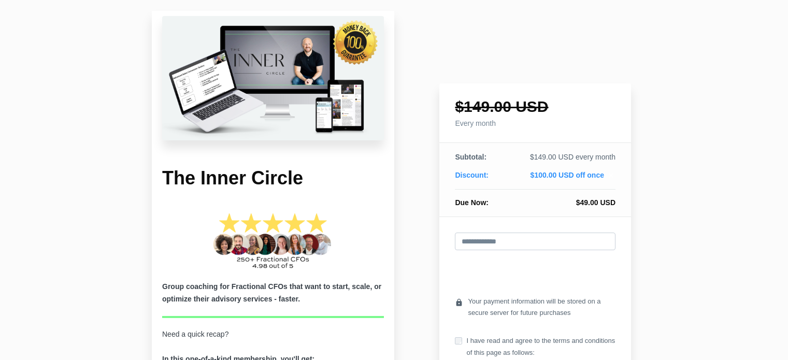 The image size is (788, 360). What do you see at coordinates (273, 178) in the screenshot?
I see `h1: The Inner Circle` at bounding box center [273, 178].